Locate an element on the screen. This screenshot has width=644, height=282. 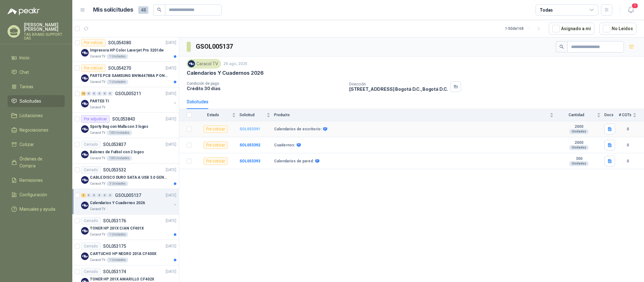
a: Negociaciones is located at coordinates (36, 130).